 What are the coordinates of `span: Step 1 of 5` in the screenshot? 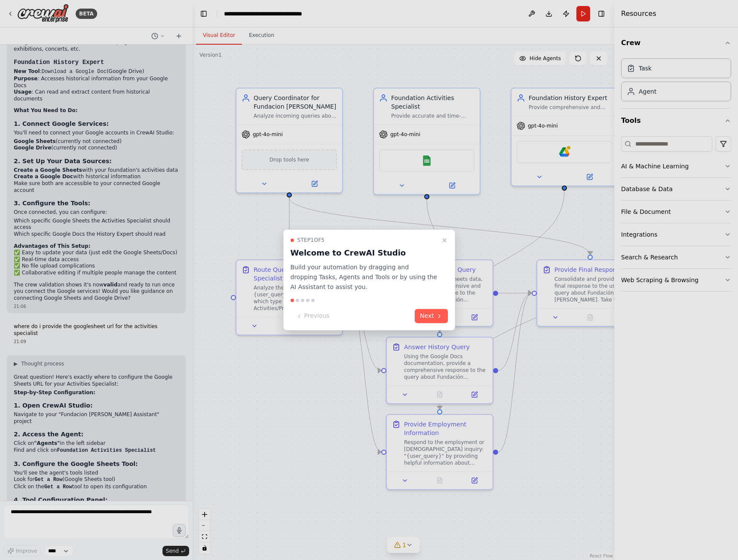 It's located at (311, 240).